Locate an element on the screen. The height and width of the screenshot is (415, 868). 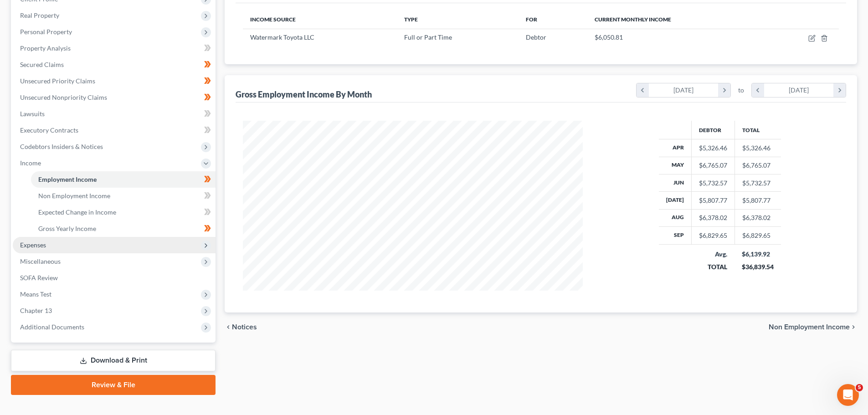
span: Executory Contracts is located at coordinates (49, 130).